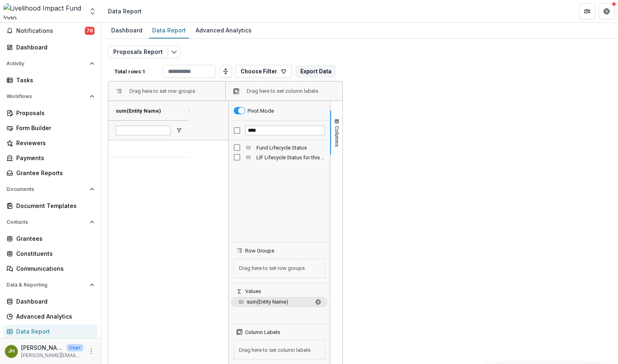 The image size is (618, 364). What do you see at coordinates (46, 189) in the screenshot?
I see `span: Documents` at bounding box center [46, 189].